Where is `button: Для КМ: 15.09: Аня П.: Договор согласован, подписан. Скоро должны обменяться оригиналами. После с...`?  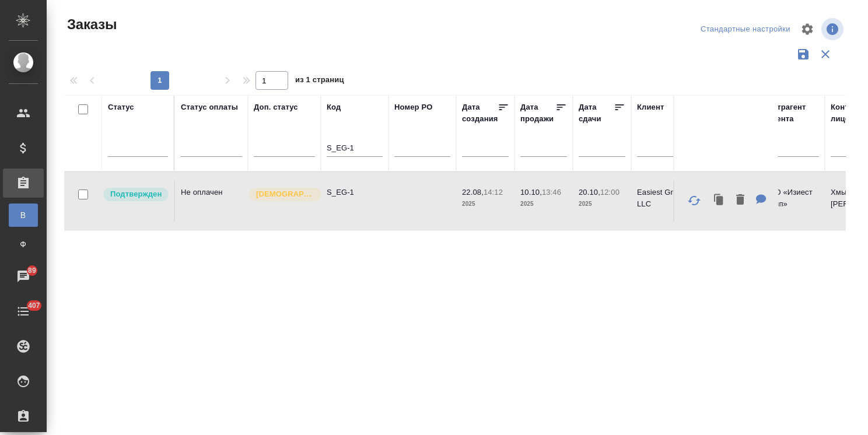
button: Для КМ: 15.09: Аня П.: Договор согласован, подписан. Скоро должны обменяться оригиналами. После с... is located at coordinates (761, 200).